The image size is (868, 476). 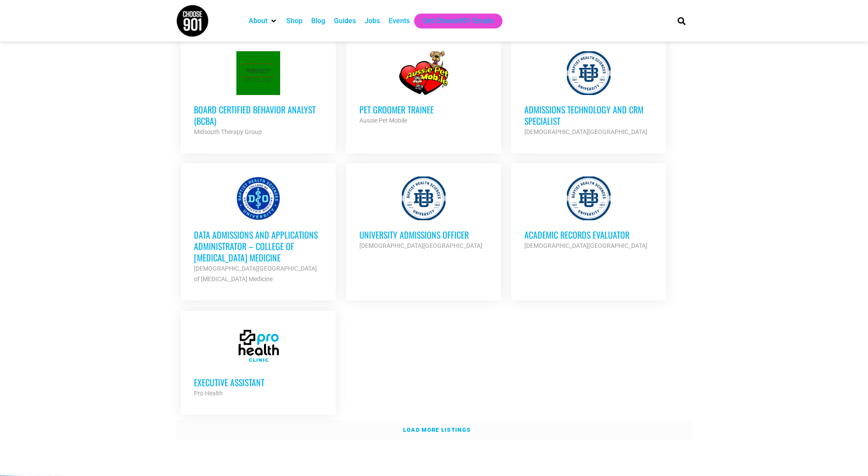 What do you see at coordinates (372, 21) in the screenshot?
I see `a: Jobs` at bounding box center [372, 21].